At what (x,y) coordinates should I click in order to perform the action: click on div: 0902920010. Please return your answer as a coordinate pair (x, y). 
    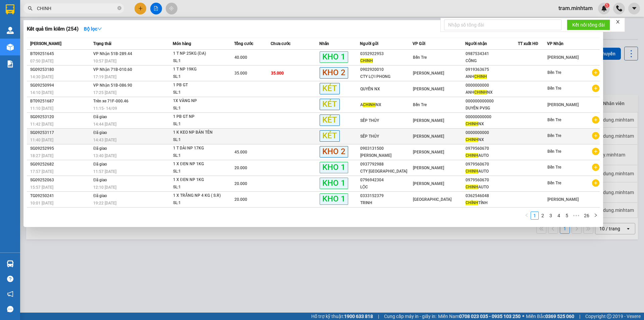
    Looking at the image, I should click on (386, 70).